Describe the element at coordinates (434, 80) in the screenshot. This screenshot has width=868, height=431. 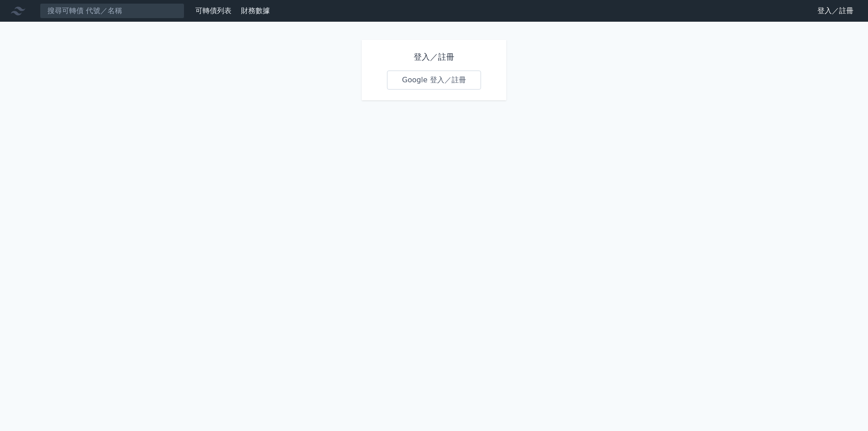
I see `a: Google 登入／註冊` at that location.